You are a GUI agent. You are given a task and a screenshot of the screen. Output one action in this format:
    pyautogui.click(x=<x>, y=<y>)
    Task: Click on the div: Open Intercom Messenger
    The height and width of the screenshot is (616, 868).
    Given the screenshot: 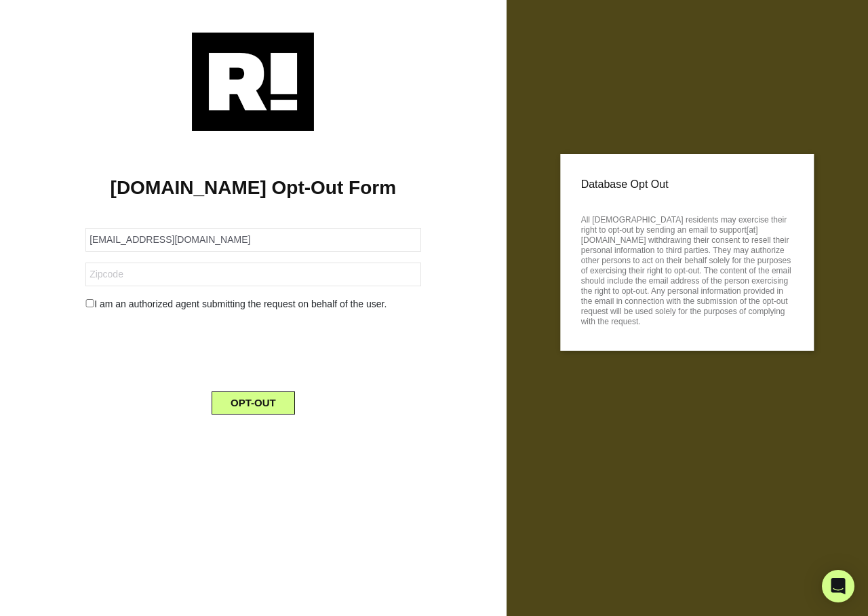 What is the action you would take?
    pyautogui.click(x=838, y=586)
    